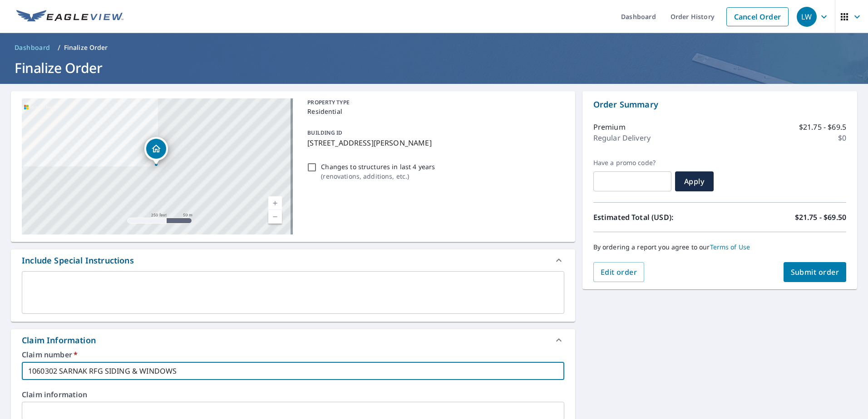  What do you see at coordinates (622, 138) in the screenshot?
I see `p: Regular Delivery` at bounding box center [622, 138].